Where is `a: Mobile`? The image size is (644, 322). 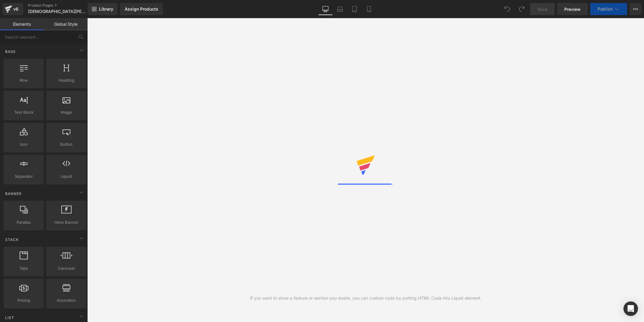
a: Mobile is located at coordinates (369, 9).